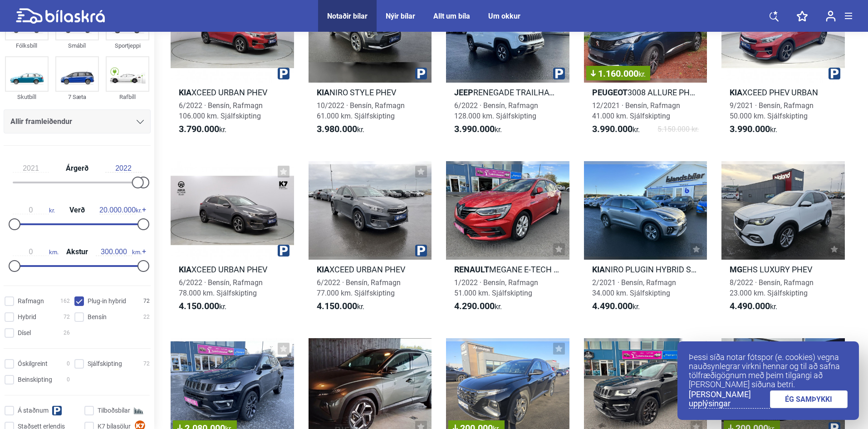 This screenshot has height=429, width=868. I want to click on a: KiaXCEED URBAN PHEV6/2022 · Bensín, Rafmagn78.000 km. Sjálfskipting4.150.000kr., so click(232, 240).